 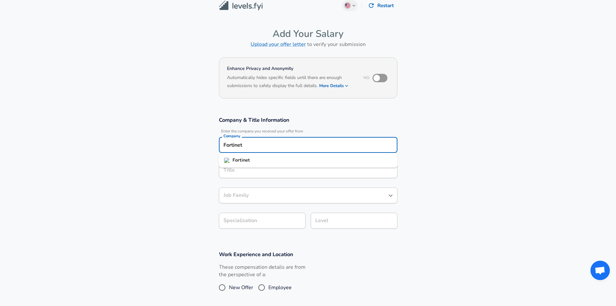 I want to click on strong: Fortinet, so click(x=241, y=160).